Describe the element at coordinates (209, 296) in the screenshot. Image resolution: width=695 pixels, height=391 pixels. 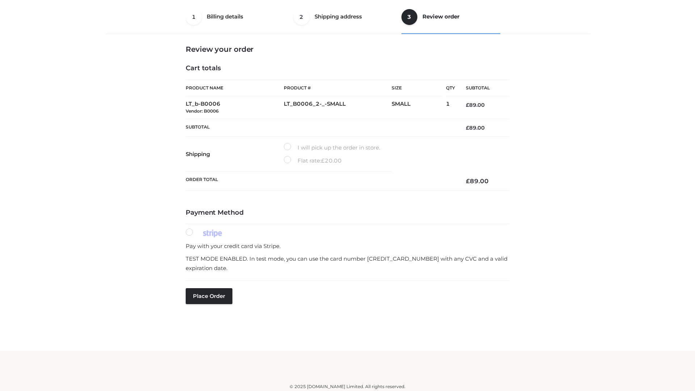
I see `button: Place order` at that location.